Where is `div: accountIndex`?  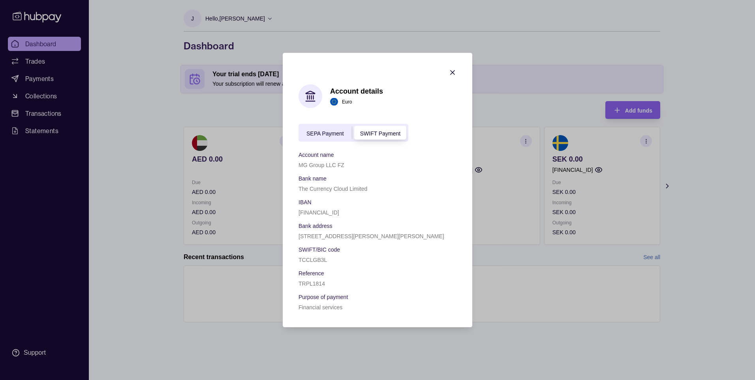 div: accountIndex is located at coordinates (354, 133).